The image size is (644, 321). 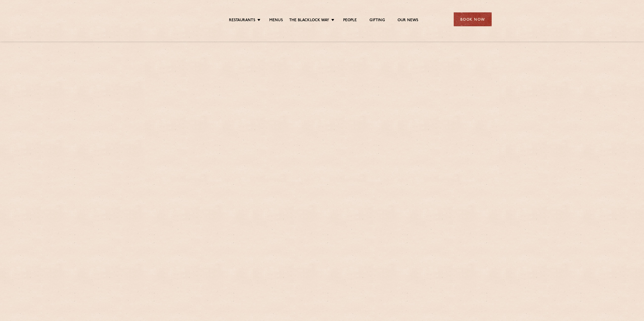 What do you see at coordinates (350, 21) in the screenshot?
I see `a: People` at bounding box center [350, 21].